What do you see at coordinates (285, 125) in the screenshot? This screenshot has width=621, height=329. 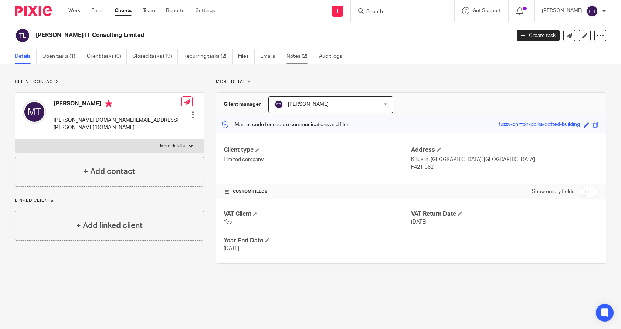 I see `p: Master code for secure communications and files` at bounding box center [285, 125].